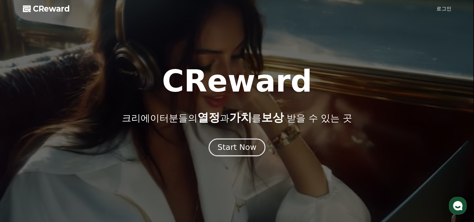 The height and width of the screenshot is (222, 474). I want to click on span: 가치, so click(240, 117).